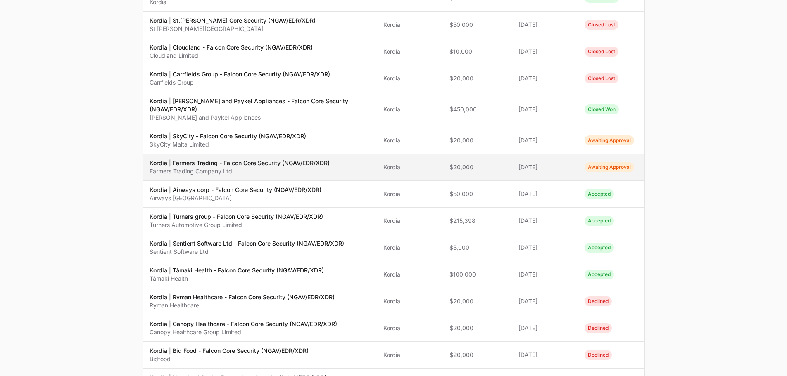  What do you see at coordinates (237, 279) in the screenshot?
I see `p: Tāmaki Health` at bounding box center [237, 279].